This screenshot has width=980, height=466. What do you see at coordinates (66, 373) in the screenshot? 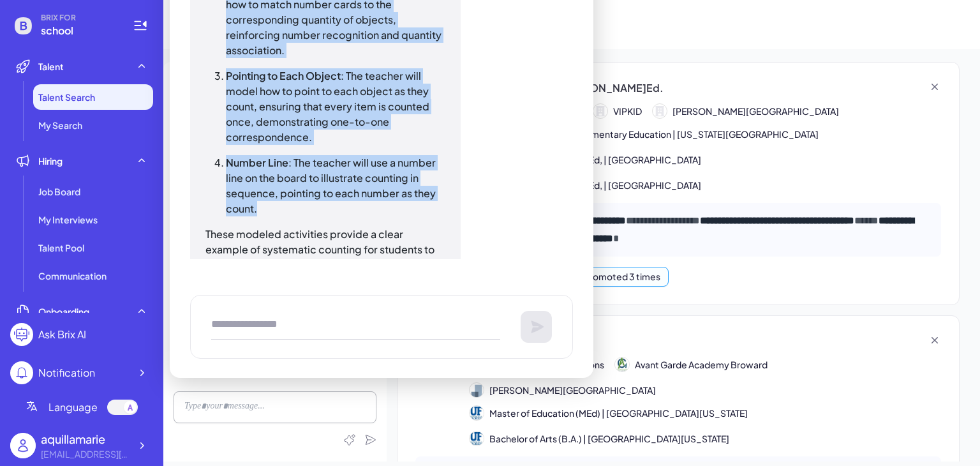
I see `div: Notification` at bounding box center [66, 373].